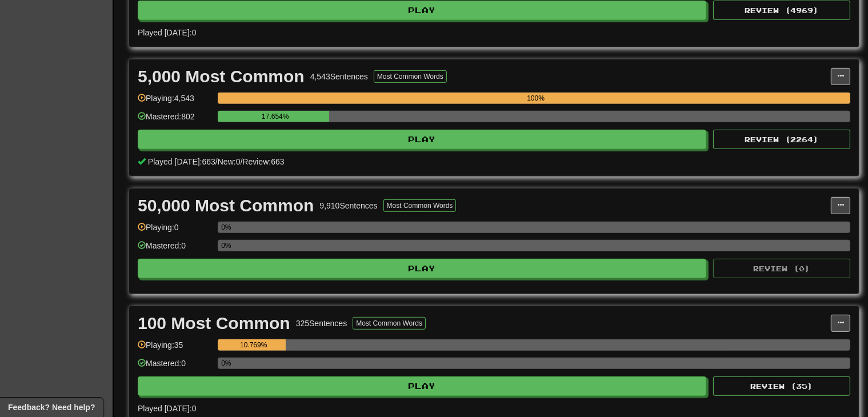 This screenshot has width=868, height=417. What do you see at coordinates (52, 407) in the screenshot?
I see `span: Open feedback widget` at bounding box center [52, 407].